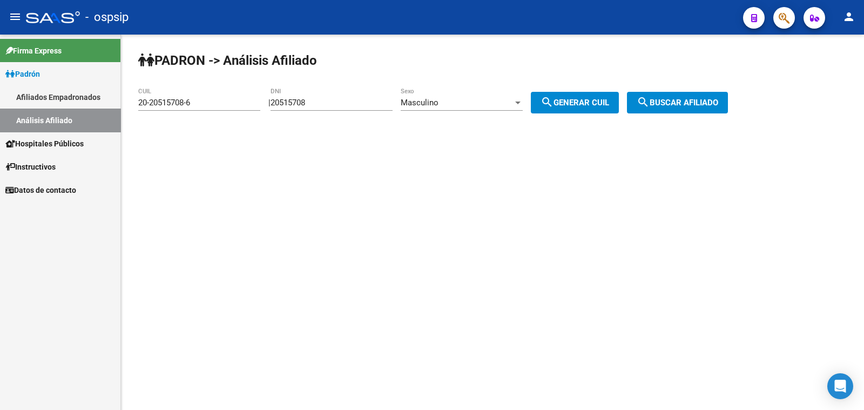 The image size is (864, 410). Describe the element at coordinates (33, 51) in the screenshot. I see `span: Firma Express` at that location.